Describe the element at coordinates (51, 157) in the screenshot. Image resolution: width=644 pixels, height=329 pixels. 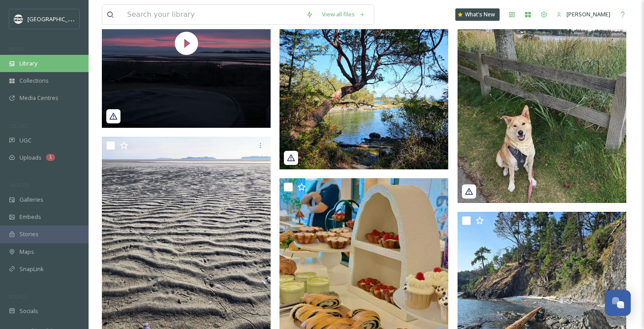
I see `div: 1` at that location.